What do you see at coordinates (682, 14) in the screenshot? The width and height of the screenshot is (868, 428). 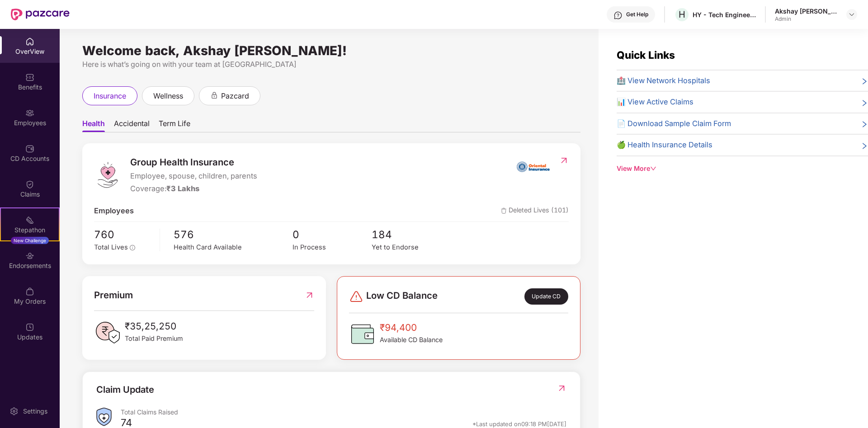 I see `span: H` at bounding box center [682, 14].